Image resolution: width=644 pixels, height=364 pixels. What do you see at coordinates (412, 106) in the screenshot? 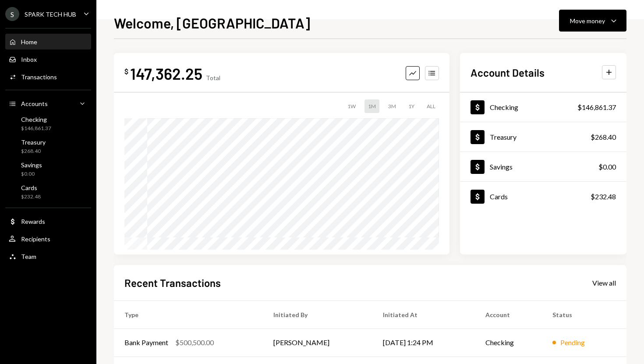
I see `div: 1Y` at bounding box center [412, 106].